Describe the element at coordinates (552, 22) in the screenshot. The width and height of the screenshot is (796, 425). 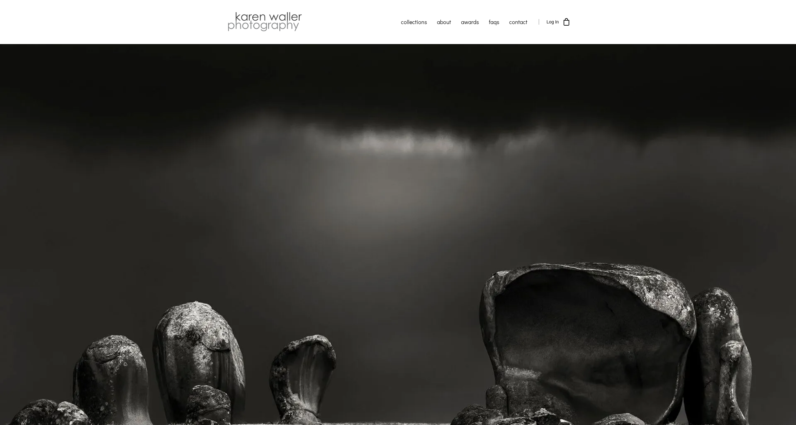
I see `span: Log In` at that location.